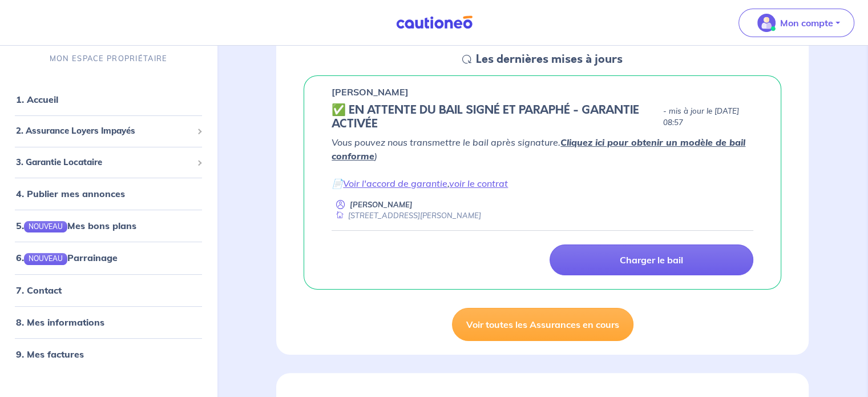 The width and height of the screenshot is (868, 397). What do you see at coordinates (104, 131) in the screenshot?
I see `span: 2. Assurance Loyers Impayés` at bounding box center [104, 131].